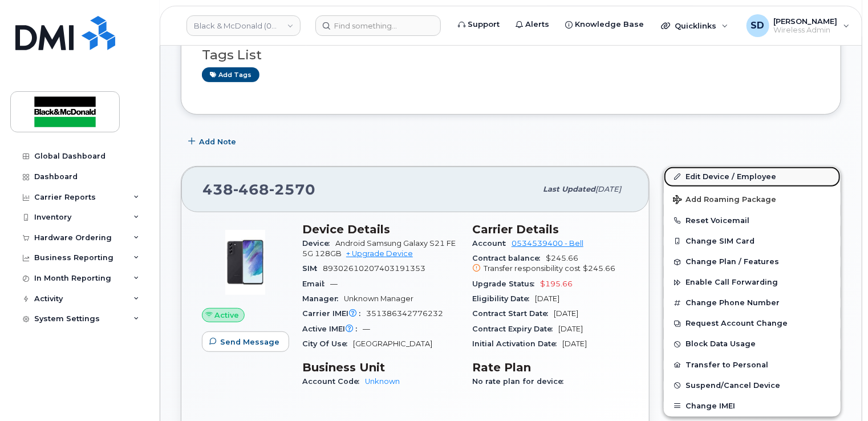  I want to click on span: City Of Use, so click(328, 343).